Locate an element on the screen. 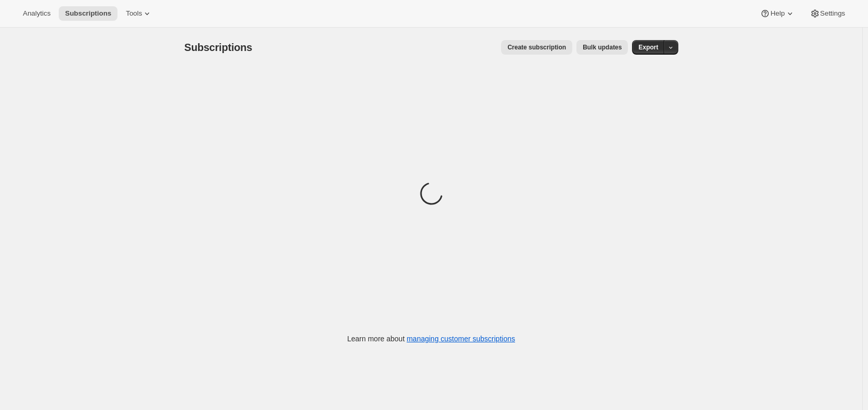 Image resolution: width=868 pixels, height=410 pixels. button: Bulk updates is located at coordinates (602, 47).